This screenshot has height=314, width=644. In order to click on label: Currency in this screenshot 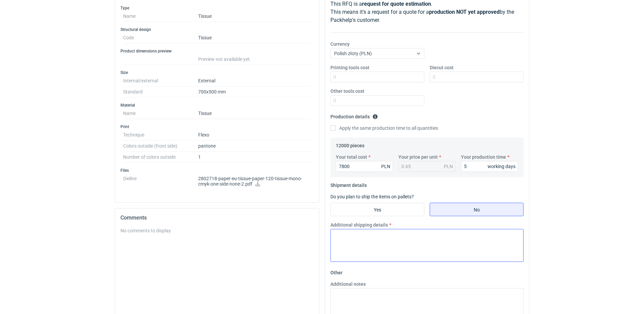, I will do `click(340, 44)`.